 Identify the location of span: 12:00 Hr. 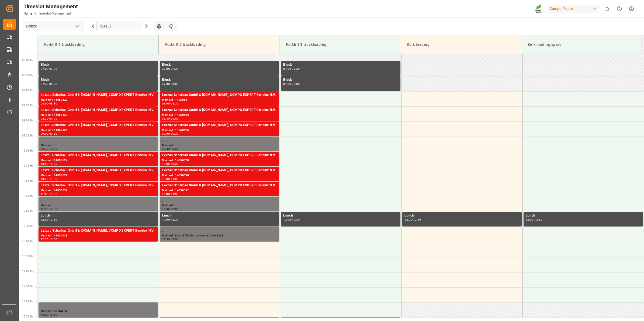
(27, 211).